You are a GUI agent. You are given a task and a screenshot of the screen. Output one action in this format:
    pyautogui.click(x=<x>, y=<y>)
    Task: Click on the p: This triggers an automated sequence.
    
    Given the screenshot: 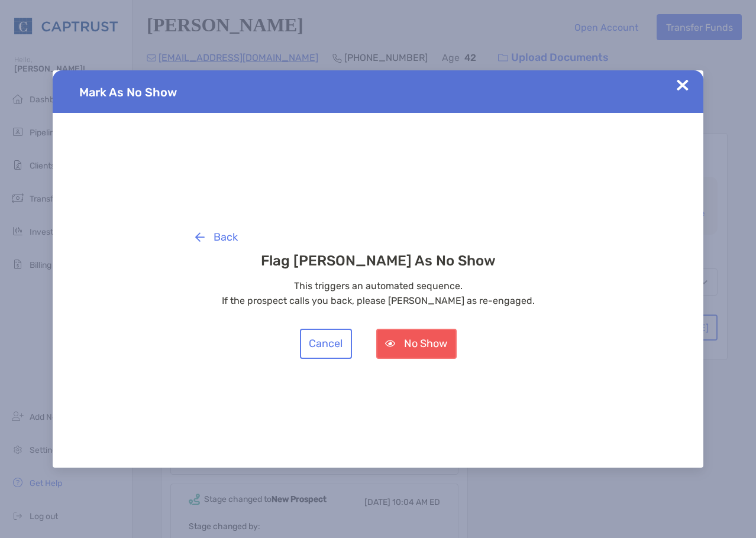 What is the action you would take?
    pyautogui.click(x=378, y=286)
    